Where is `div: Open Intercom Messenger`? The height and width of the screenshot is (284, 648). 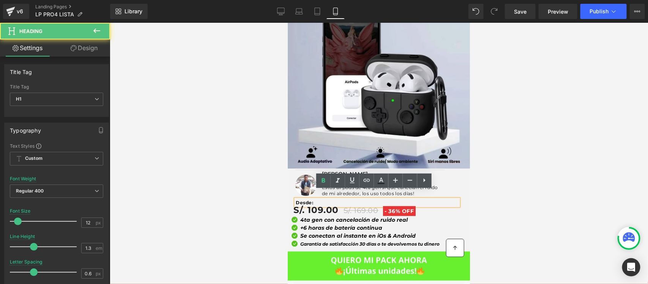 div: Open Intercom Messenger is located at coordinates (632, 267).